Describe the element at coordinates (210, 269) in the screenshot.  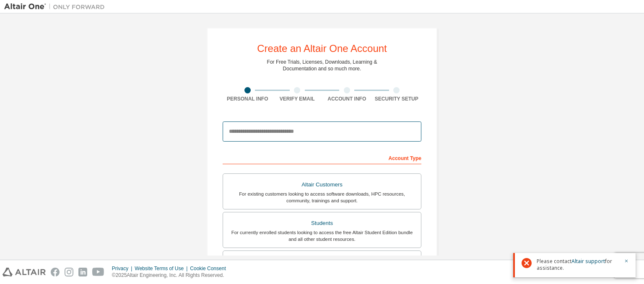
I see `div: Cookie Consent` at that location.